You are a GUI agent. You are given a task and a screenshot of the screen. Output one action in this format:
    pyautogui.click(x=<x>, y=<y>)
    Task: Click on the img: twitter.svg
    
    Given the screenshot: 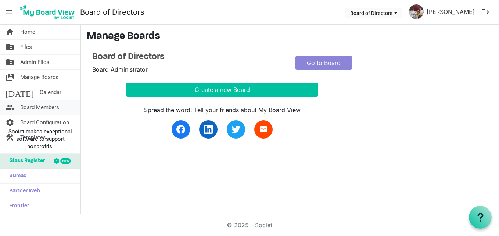 What is the action you would take?
    pyautogui.click(x=236, y=129)
    